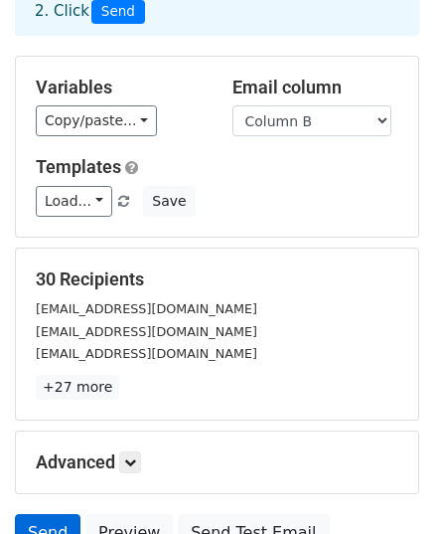 Image resolution: width=434 pixels, height=534 pixels. I want to click on button: Save, so click(169, 201).